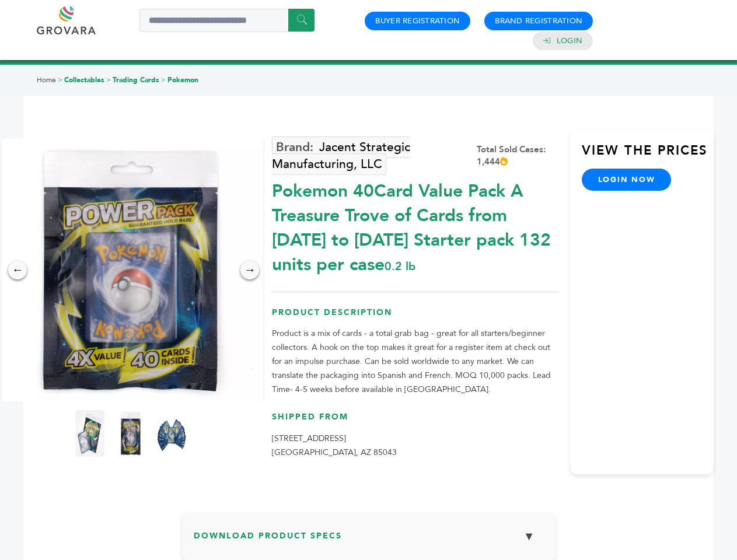  Describe the element at coordinates (341, 156) in the screenshot. I see `a: Jacent Strategic Manufacturing, LLC` at that location.